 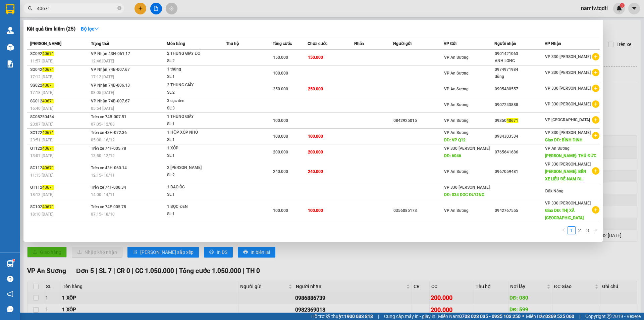 What do you see at coordinates (572, 230) in the screenshot?
I see `a: 1` at bounding box center [572, 230].